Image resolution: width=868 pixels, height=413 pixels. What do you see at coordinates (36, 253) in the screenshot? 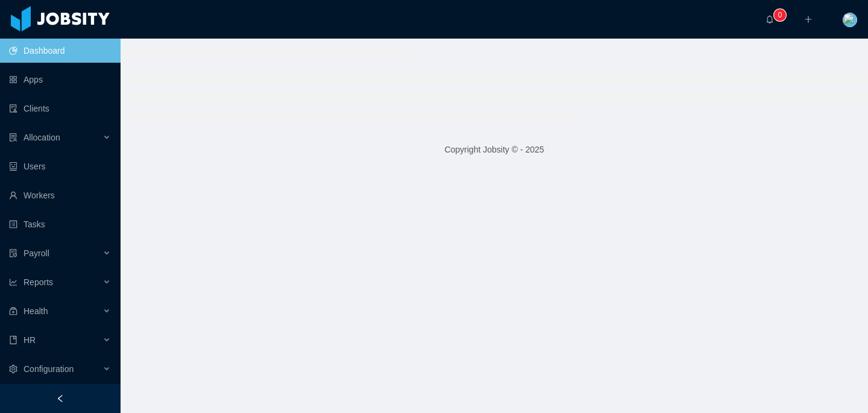
I see `span: Payroll` at bounding box center [36, 253].